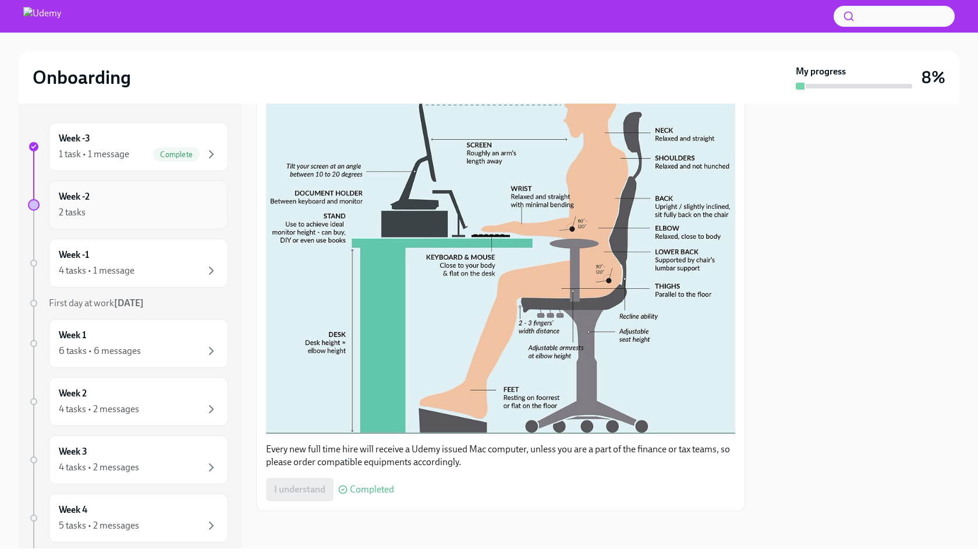 The image size is (978, 560). I want to click on h6: Week 3, so click(73, 452).